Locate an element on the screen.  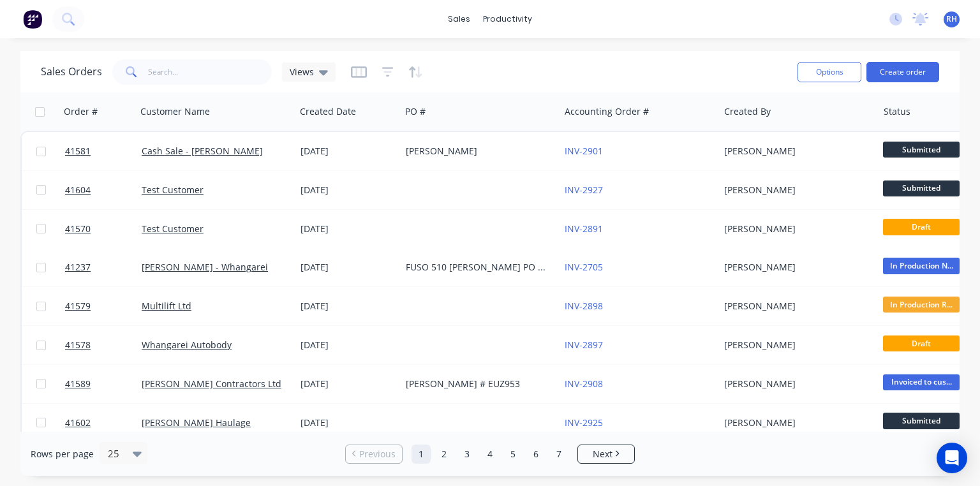
div: Customer Name is located at coordinates (175, 112).